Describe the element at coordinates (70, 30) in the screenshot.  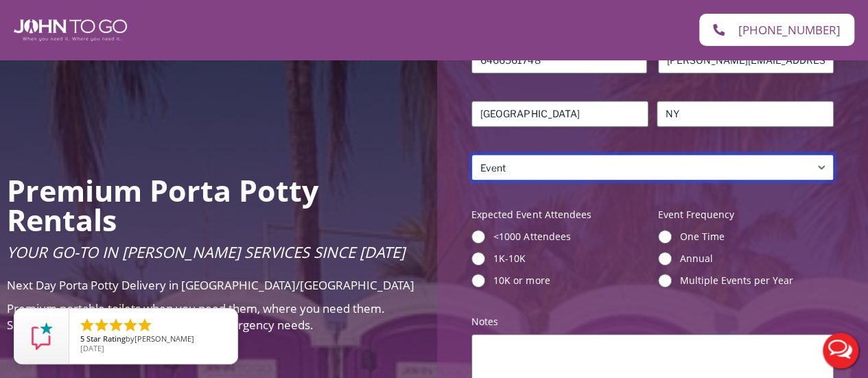
I see `img: John To Go` at that location.